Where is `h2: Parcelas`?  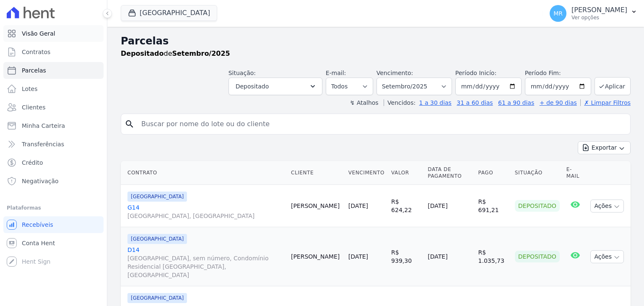 h2: Parcelas is located at coordinates (376, 41).